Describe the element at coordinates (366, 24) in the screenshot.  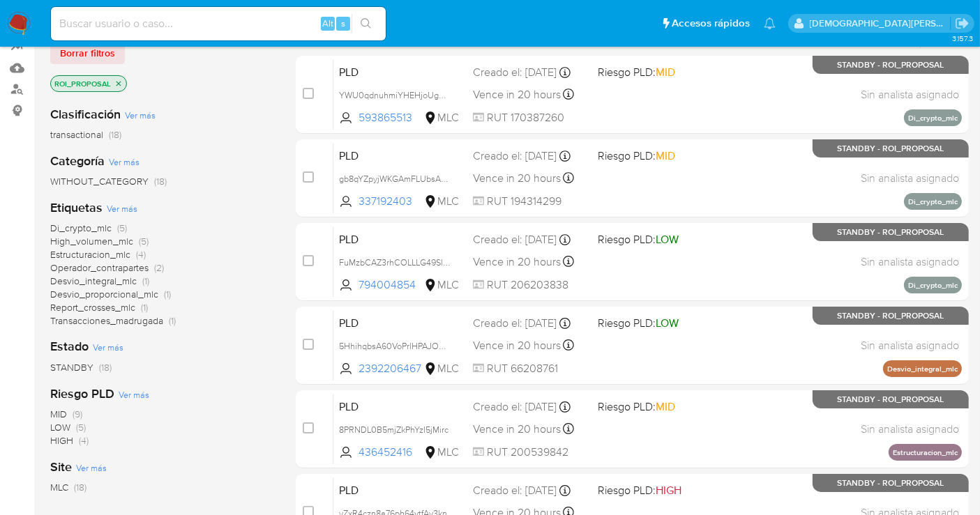
I see `button: search-icon` at that location.